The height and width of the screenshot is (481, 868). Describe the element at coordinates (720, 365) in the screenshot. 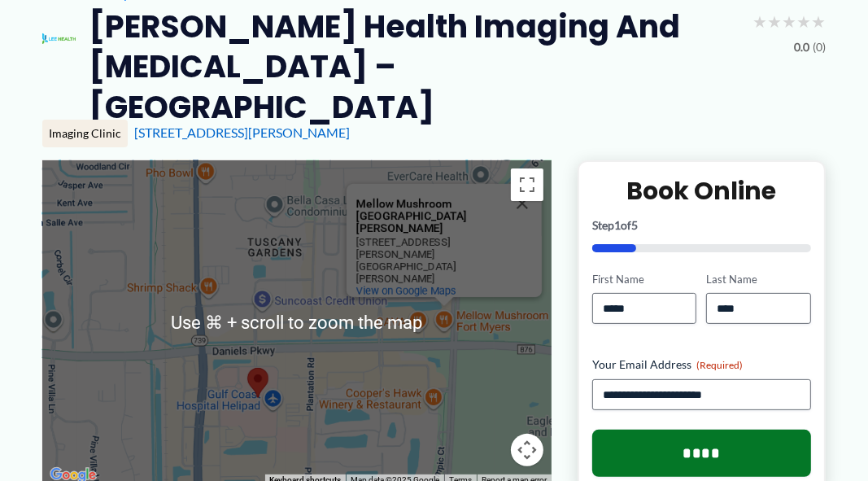

I see `span: (Required)` at that location.